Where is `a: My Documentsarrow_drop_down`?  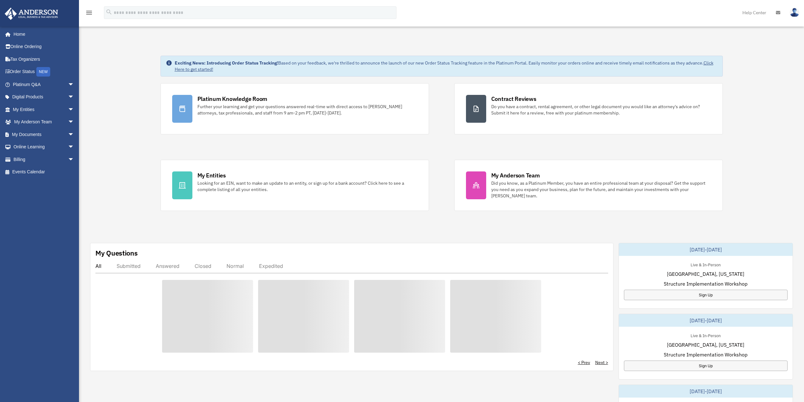 a: My Documentsarrow_drop_down is located at coordinates (44, 134).